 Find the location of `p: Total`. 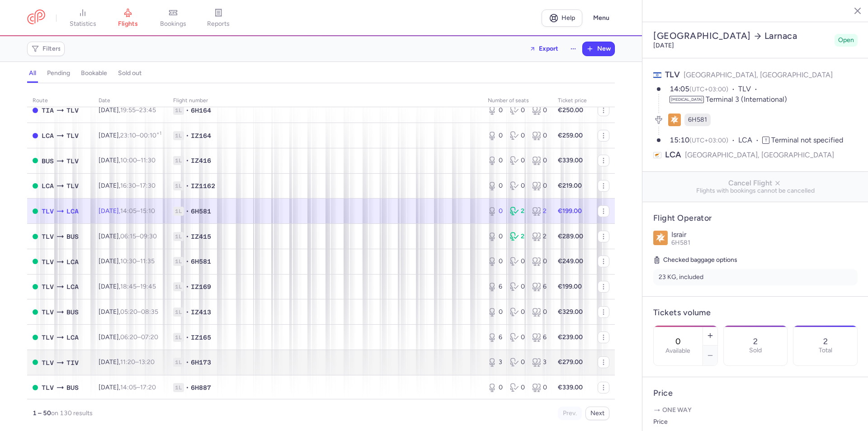

p: Total is located at coordinates (826, 350).